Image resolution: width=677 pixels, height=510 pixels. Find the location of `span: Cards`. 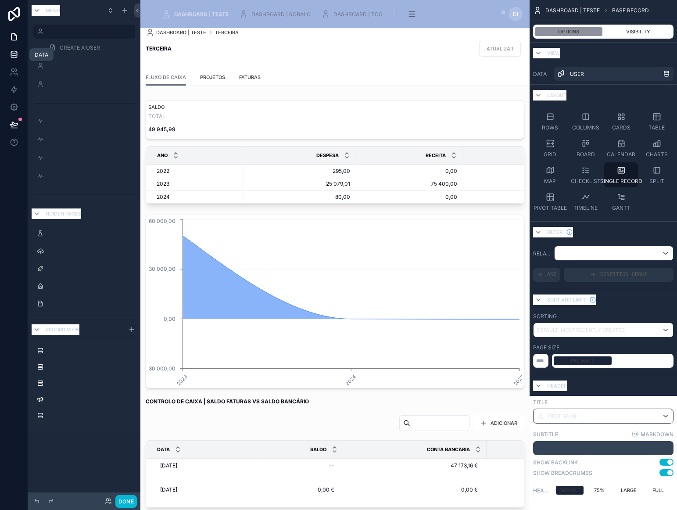

span: Cards is located at coordinates (621, 127).